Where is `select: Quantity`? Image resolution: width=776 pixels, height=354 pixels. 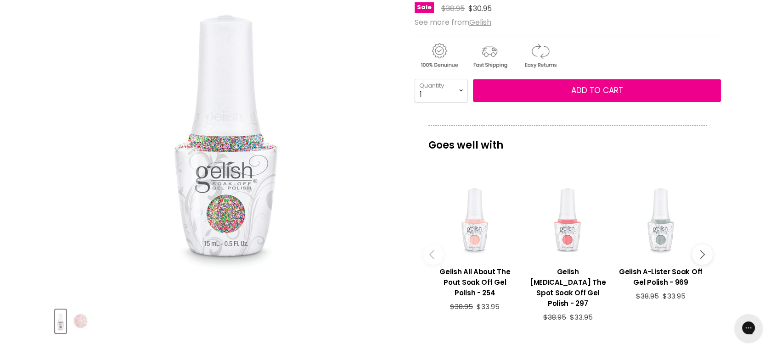
select: Quantity is located at coordinates (441, 90).